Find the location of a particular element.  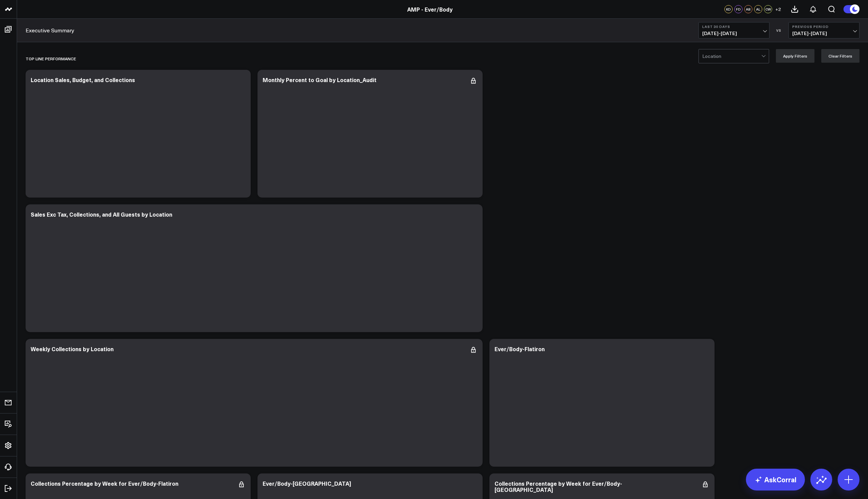

button: Clear Filters is located at coordinates (840, 56).